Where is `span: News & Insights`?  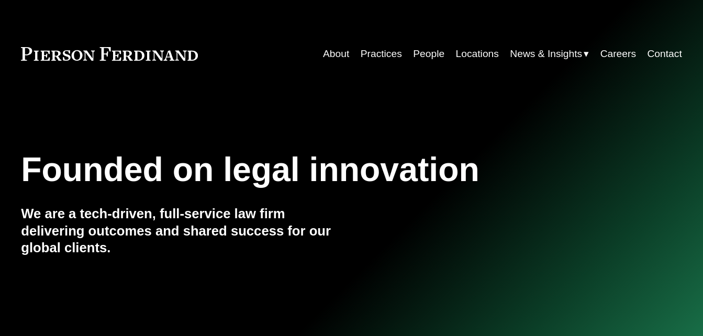 span: News & Insights is located at coordinates (546, 54).